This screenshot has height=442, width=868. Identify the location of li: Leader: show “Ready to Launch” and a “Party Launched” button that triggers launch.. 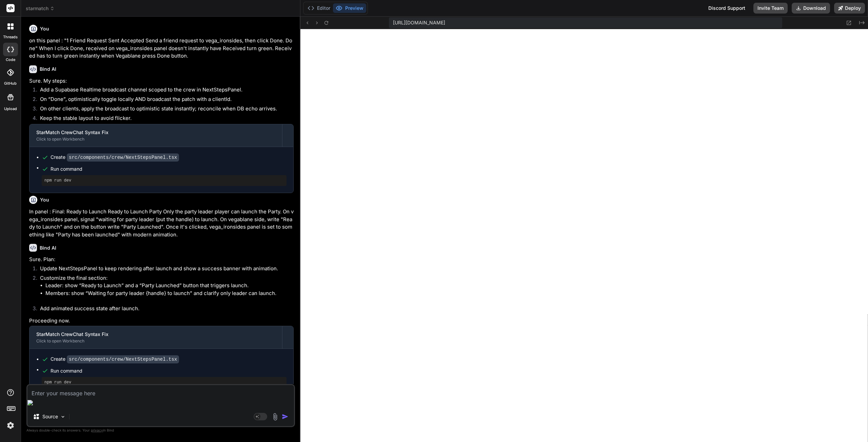
(170, 286).